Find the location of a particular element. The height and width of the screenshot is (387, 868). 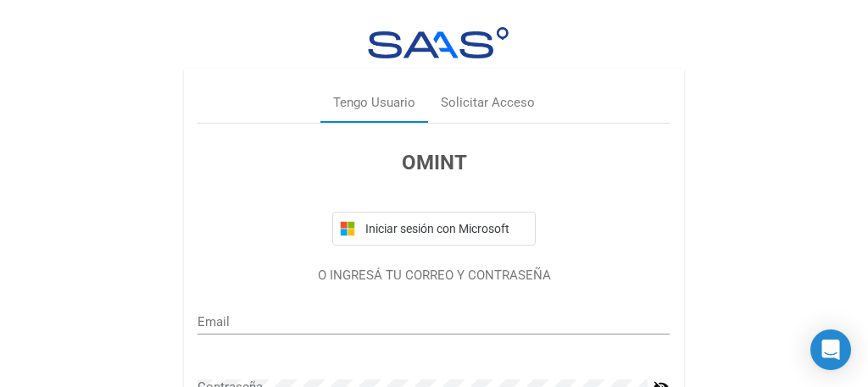

h3: OMINT is located at coordinates (433, 163).